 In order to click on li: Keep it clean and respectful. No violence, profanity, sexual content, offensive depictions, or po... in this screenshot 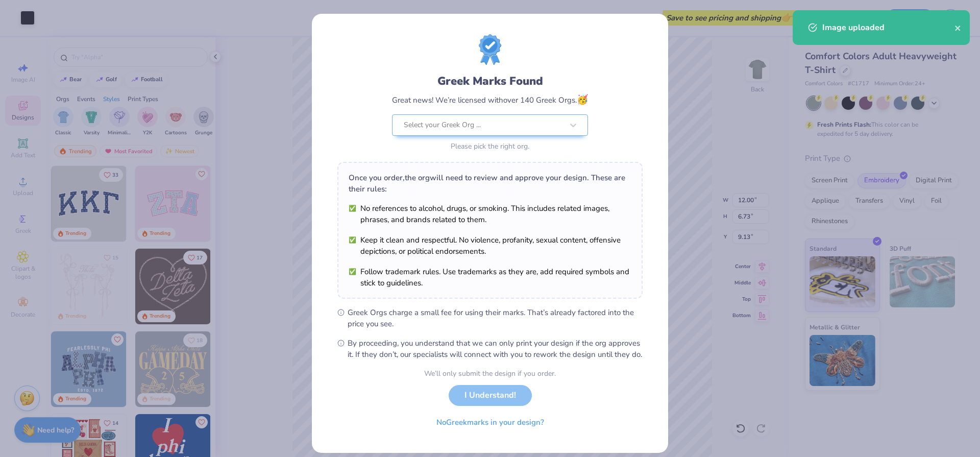, I will do `click(490, 246)`.